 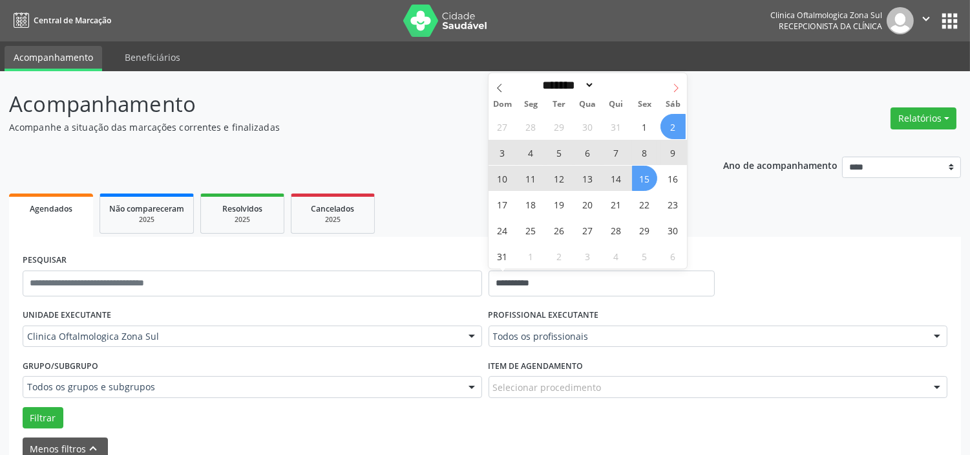 What do you see at coordinates (502, 255) in the screenshot?
I see `span: Agosto 31, 2025` at bounding box center [502, 255].